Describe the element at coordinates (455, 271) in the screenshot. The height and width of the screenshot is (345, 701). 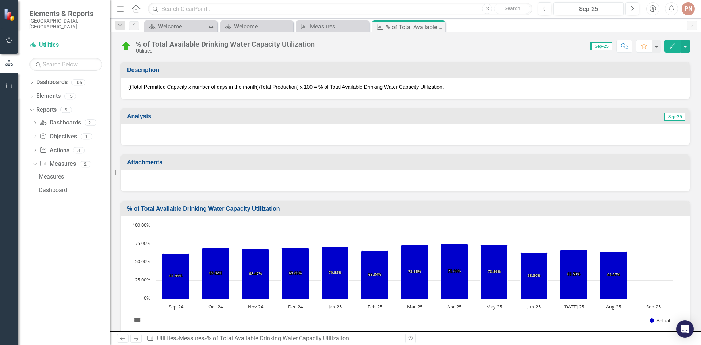
I see `path: Apr-25, 75.03. Actual.` at that location.